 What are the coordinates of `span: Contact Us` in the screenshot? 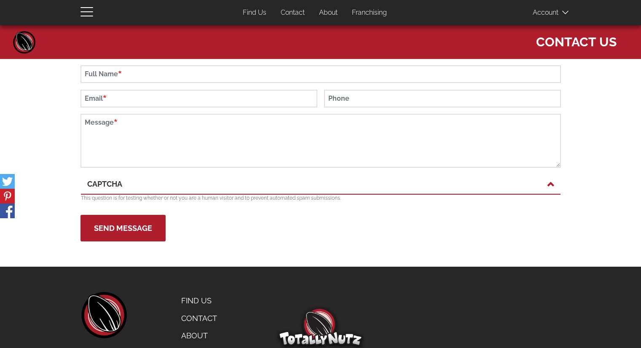 It's located at (577, 40).